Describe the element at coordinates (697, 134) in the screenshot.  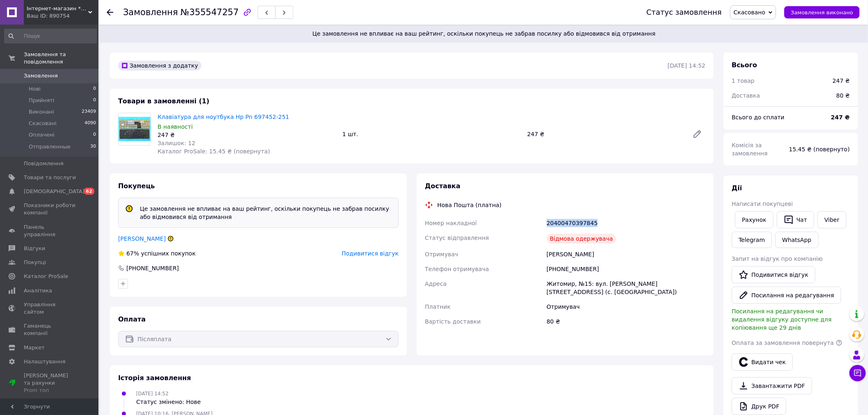
I see `a: Редагувати` at that location.